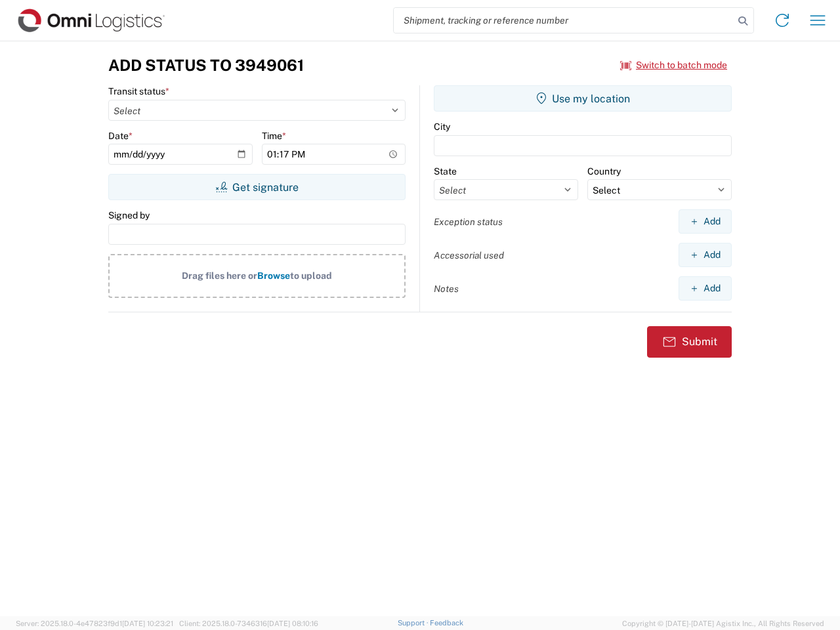  Describe the element at coordinates (446, 289) in the screenshot. I see `label: Notes` at that location.